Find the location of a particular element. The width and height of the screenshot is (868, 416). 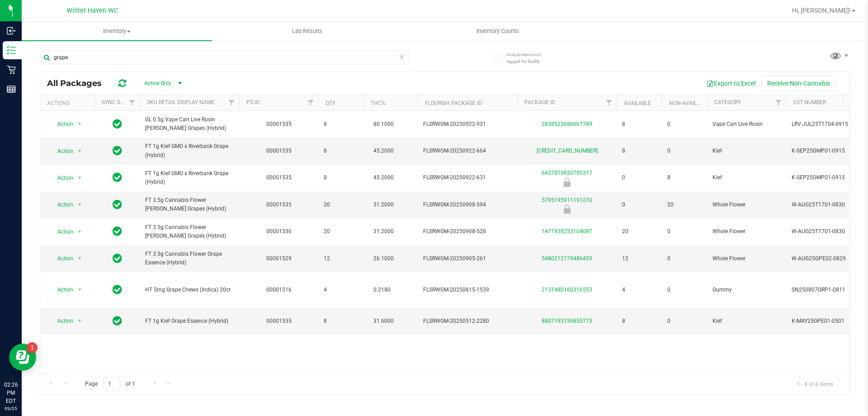

a: Inventory Counts is located at coordinates (498, 31).